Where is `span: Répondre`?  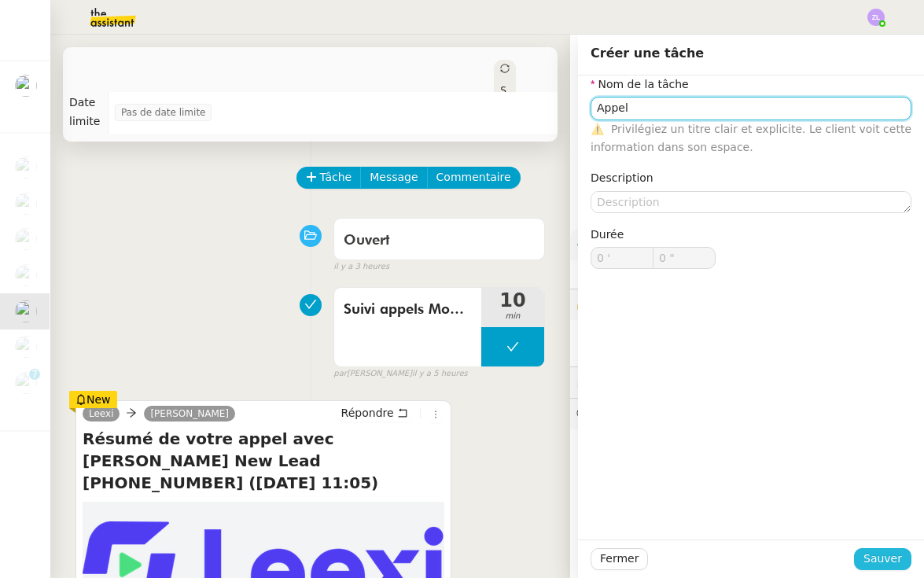 span: Répondre is located at coordinates (368, 412).